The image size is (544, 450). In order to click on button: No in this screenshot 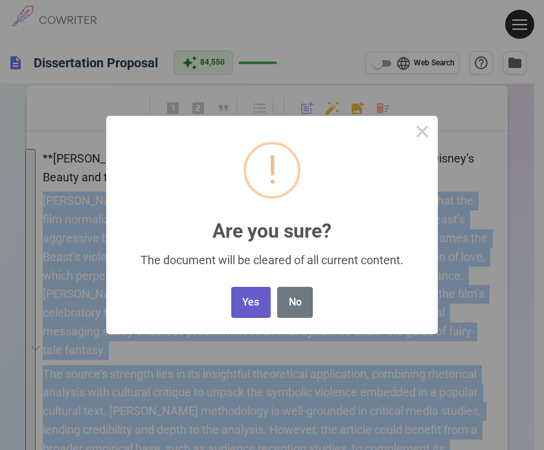, I will do `click(295, 302)`.